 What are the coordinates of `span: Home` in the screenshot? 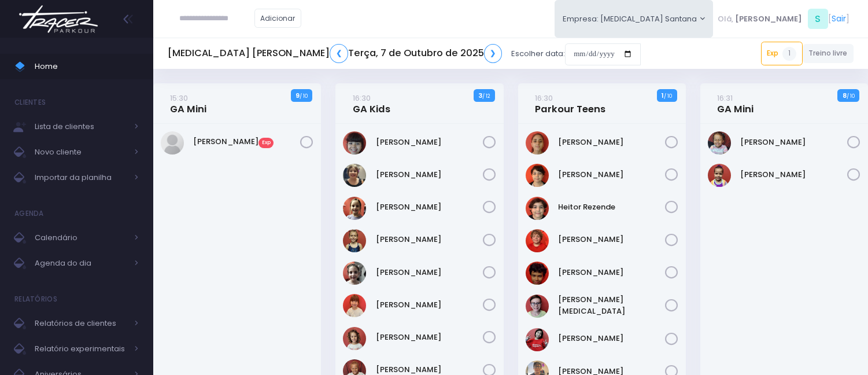 It's located at (87, 67).